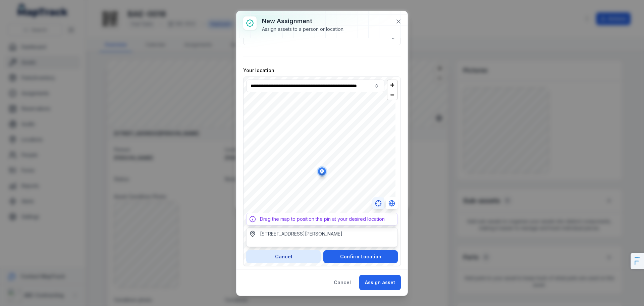 The width and height of the screenshot is (644, 306). What do you see at coordinates (303, 21) in the screenshot?
I see `h3: New assignment` at bounding box center [303, 21].